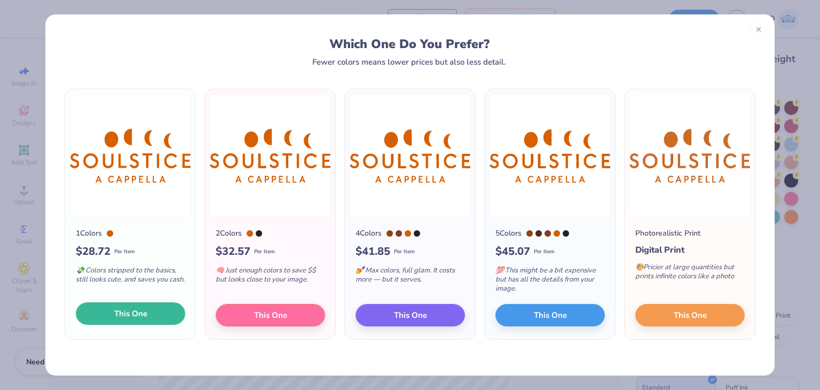  What do you see at coordinates (369, 233) in the screenshot?
I see `div: 4 Colors` at bounding box center [369, 233].